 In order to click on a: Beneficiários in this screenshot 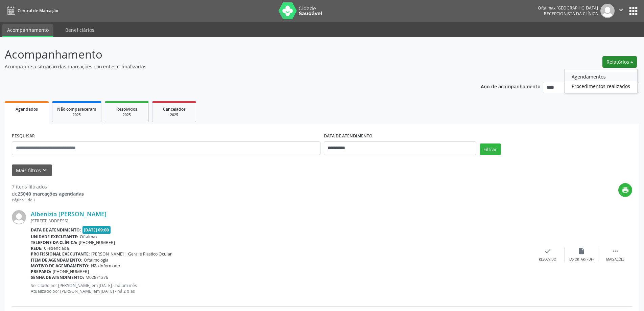, I will do `click(80, 30)`.